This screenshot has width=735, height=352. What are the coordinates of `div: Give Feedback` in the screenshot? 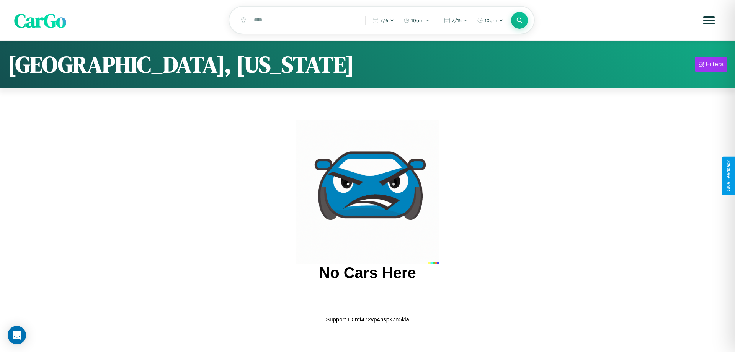 It's located at (728, 176).